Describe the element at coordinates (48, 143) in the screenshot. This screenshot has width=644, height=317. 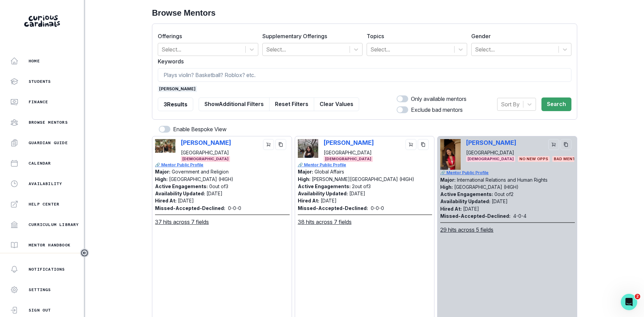
I see `p: Guardian Guide` at that location.